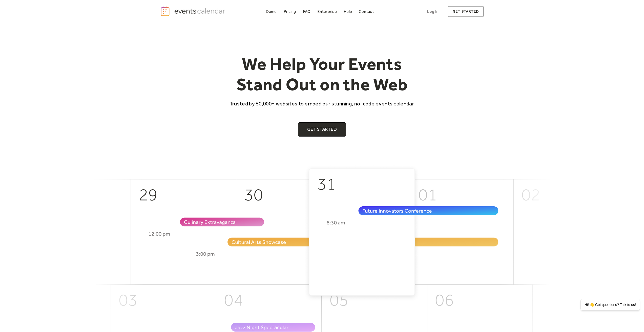  I want to click on a: Log In, so click(433, 11).